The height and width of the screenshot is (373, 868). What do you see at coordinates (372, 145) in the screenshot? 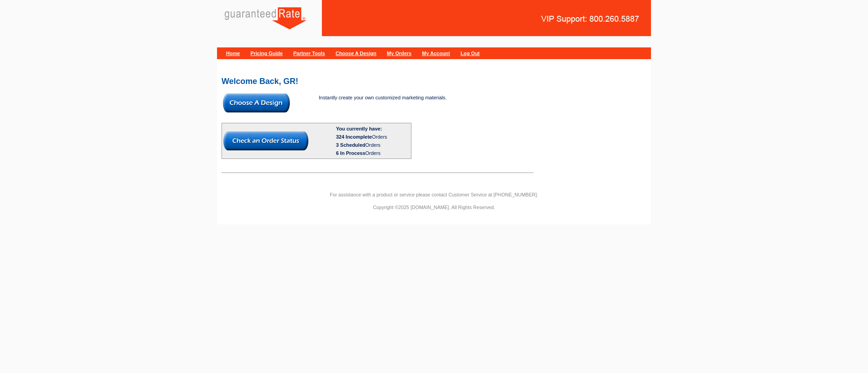
I see `div: Orders Orders Orders` at bounding box center [372, 145].